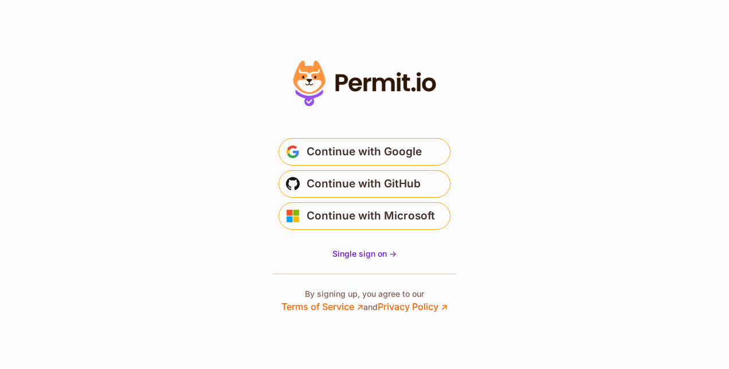 Image resolution: width=729 pixels, height=369 pixels. Describe the element at coordinates (365, 184) in the screenshot. I see `button: Continue with GitHub` at that location.